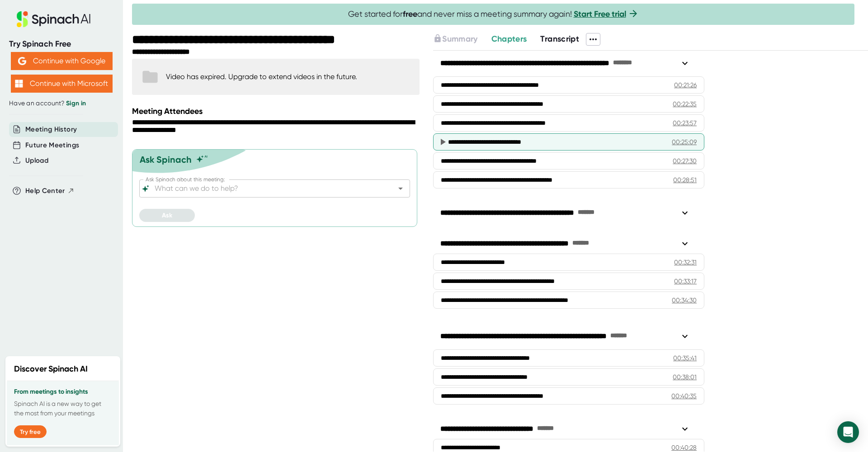 This screenshot has width=868, height=452. Describe the element at coordinates (62, 61) in the screenshot. I see `button: Continue with Google` at that location.